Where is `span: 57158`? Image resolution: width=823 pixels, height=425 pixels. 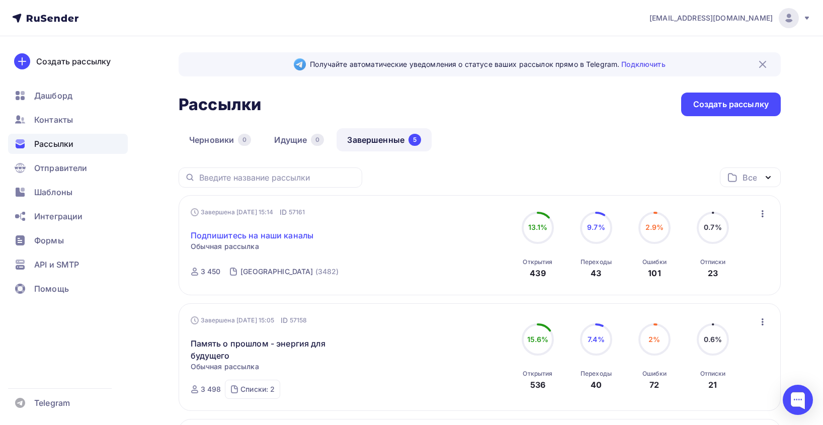 span: 57158 is located at coordinates (298, 320).